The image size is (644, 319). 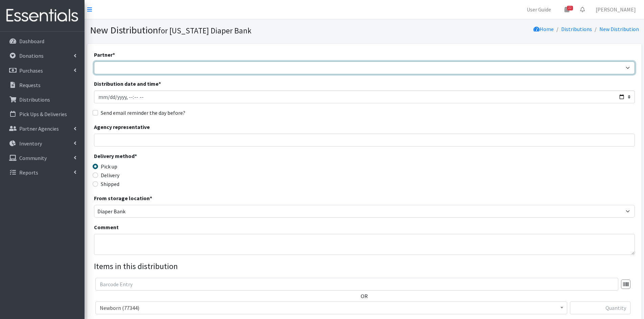 What do you see at coordinates (42, 129) in the screenshot?
I see `a: Partner Agencies` at bounding box center [42, 129].